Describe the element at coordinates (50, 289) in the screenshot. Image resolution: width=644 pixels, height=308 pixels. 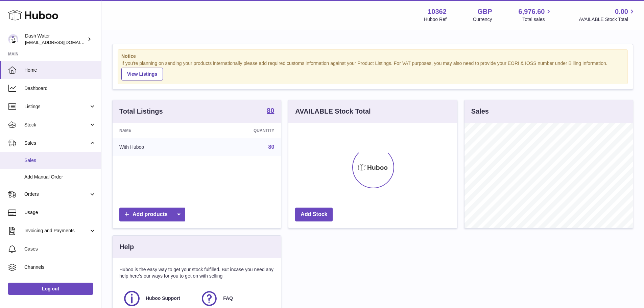
I see `a: Log out` at that location.